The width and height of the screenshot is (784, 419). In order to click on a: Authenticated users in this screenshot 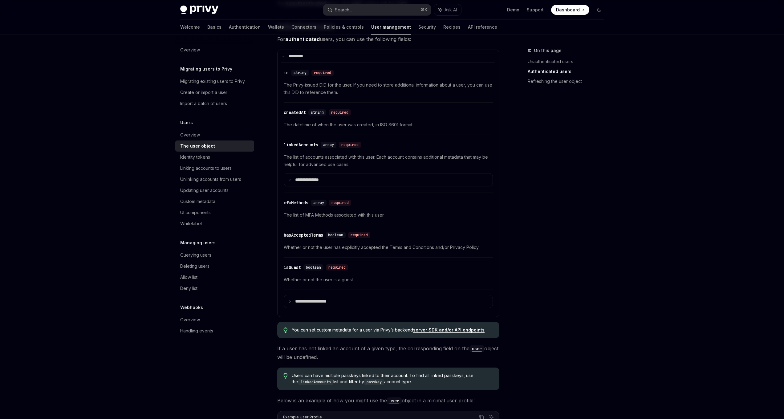, I will do `click(568, 71)`.